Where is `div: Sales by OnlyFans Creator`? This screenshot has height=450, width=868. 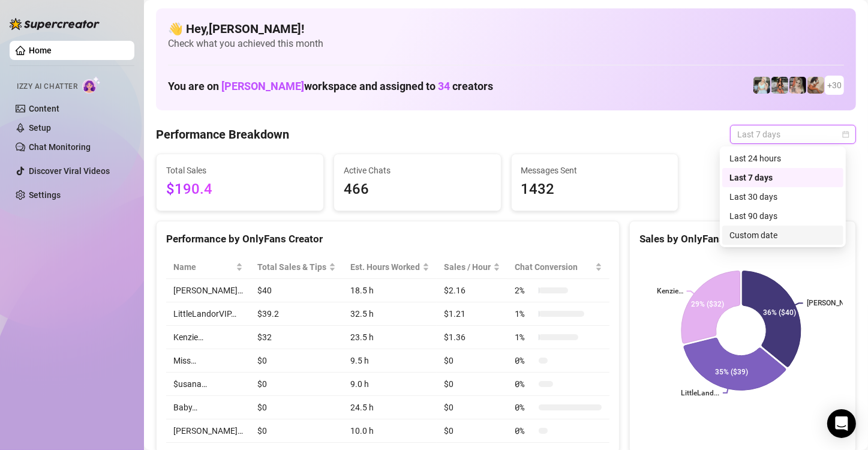
div: Sales by OnlyFans Creator is located at coordinates (743, 239).